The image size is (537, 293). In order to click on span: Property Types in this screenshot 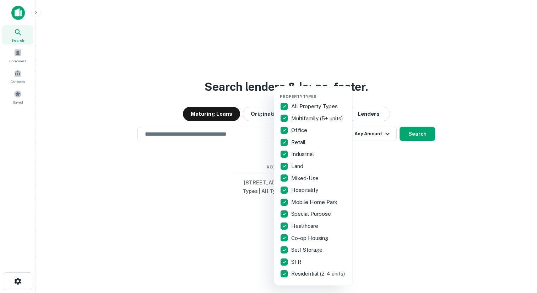, I will do `click(298, 96)`.